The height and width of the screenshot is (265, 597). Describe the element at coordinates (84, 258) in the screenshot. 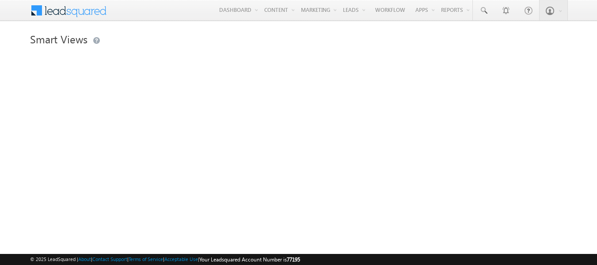

I see `a: About` at that location.